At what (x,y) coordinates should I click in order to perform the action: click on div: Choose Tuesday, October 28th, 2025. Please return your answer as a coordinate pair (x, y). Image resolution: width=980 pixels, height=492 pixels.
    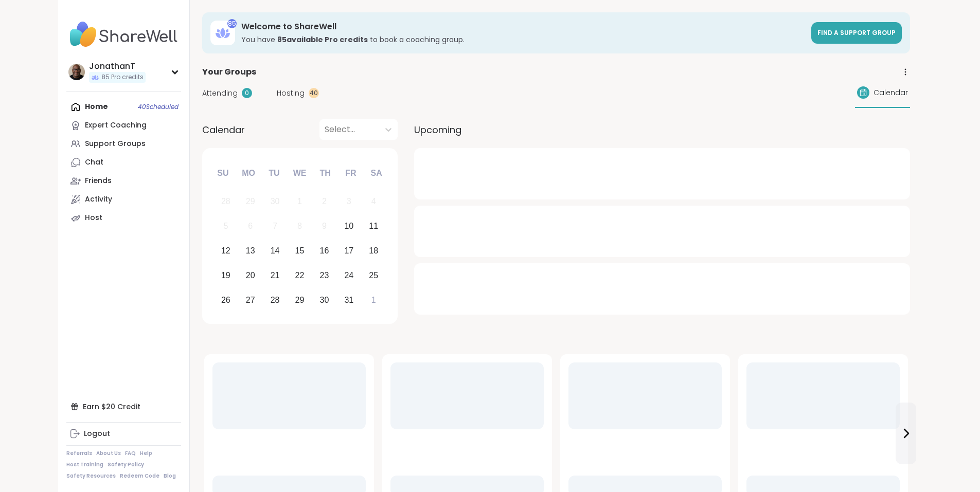
    Looking at the image, I should click on (275, 300).